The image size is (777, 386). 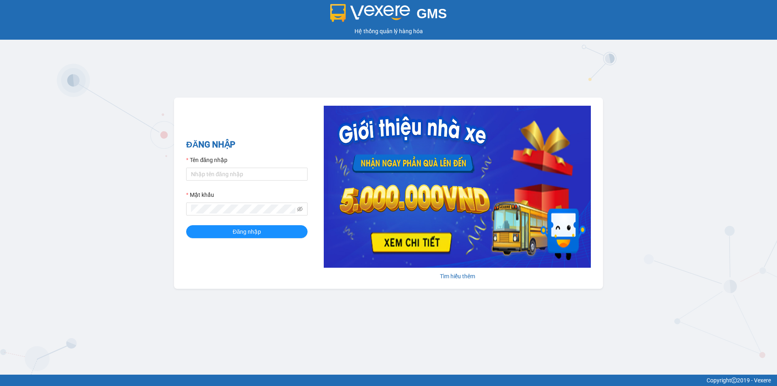 What do you see at coordinates (734, 380) in the screenshot?
I see `span: copyright` at bounding box center [734, 380].